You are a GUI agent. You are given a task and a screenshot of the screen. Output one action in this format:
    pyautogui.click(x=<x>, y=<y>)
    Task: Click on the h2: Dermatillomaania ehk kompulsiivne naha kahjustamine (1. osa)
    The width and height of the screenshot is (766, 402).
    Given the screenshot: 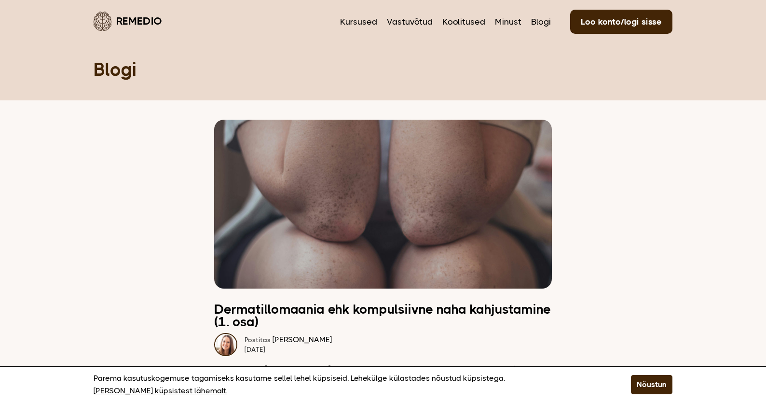 What is the action you would take?
    pyautogui.click(x=383, y=315)
    